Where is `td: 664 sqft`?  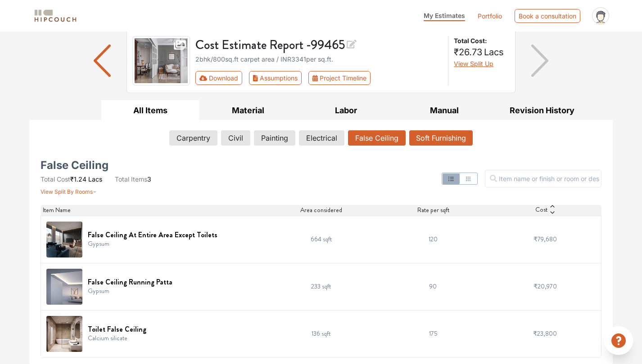 td: 664 sqft is located at coordinates (321, 239).